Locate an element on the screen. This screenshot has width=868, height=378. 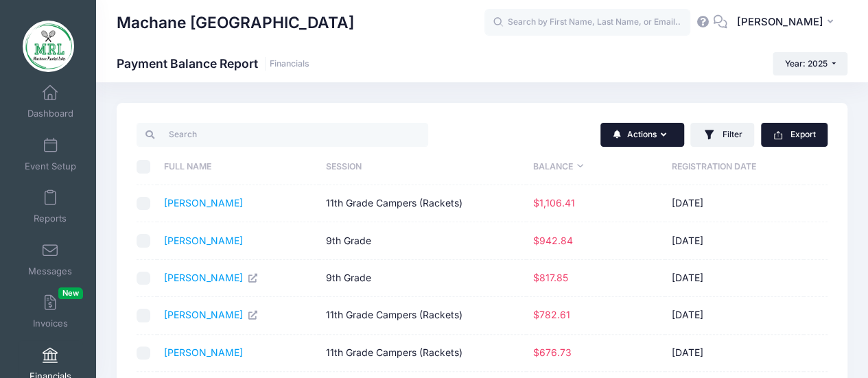
a: Financials is located at coordinates (290, 64).